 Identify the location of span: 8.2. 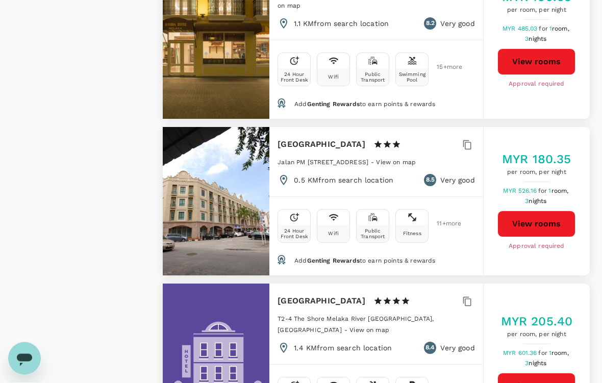
(430, 24).